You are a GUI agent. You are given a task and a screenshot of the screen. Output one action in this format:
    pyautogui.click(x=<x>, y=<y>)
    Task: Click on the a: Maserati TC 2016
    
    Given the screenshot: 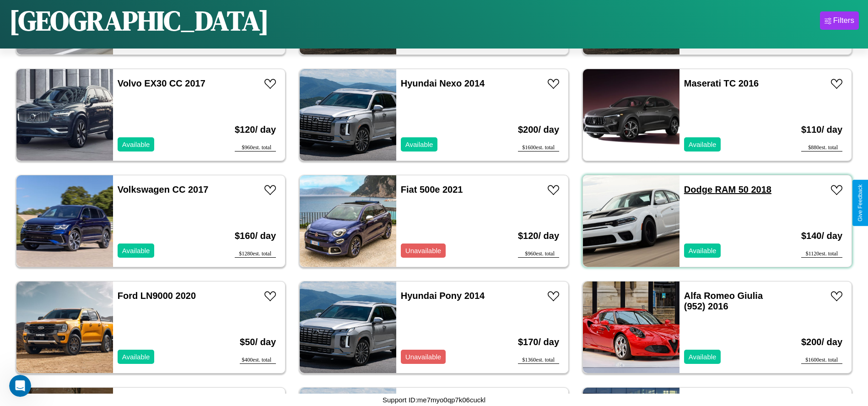 What is the action you would take?
    pyautogui.click(x=721, y=83)
    